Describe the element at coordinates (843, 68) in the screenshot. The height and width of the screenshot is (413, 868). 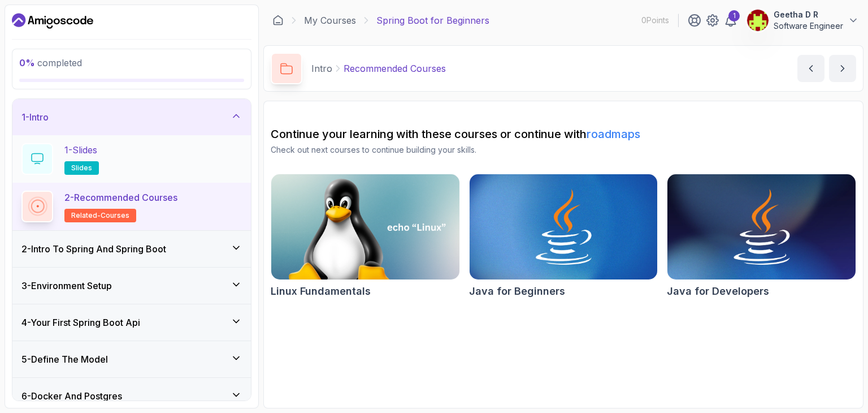
I see `button: next content` at that location.